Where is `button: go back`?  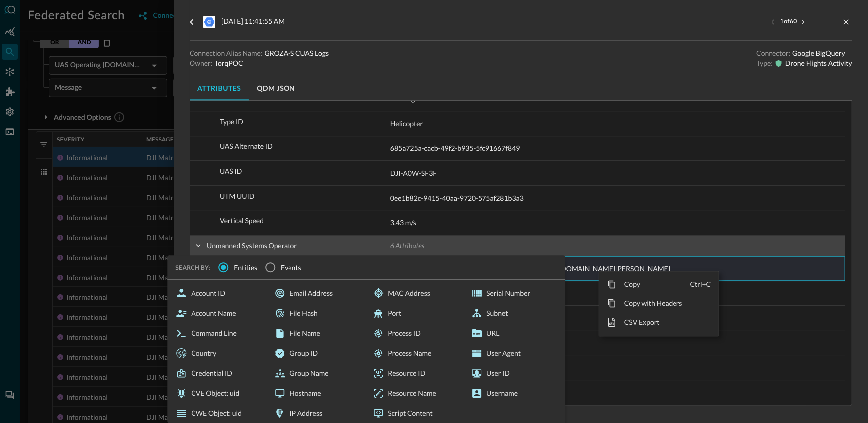
button: go back is located at coordinates (191, 22).